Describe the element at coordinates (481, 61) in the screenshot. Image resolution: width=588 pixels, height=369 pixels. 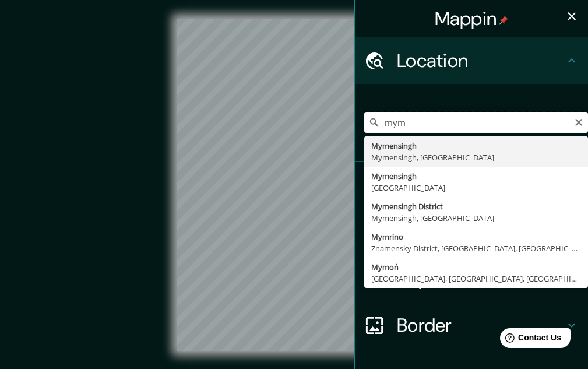
I see `h4: Location` at that location.